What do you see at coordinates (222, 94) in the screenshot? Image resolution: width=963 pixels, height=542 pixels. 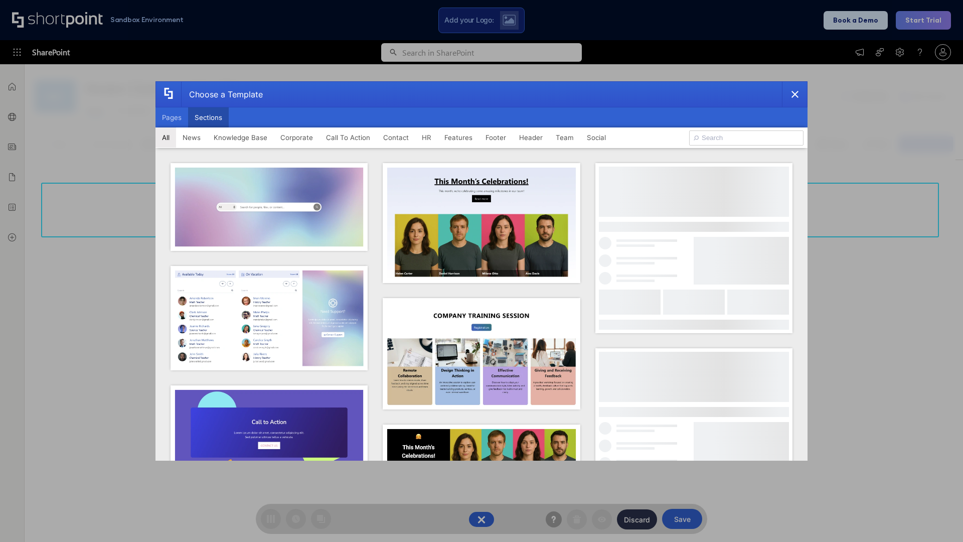 I see `div: Choose a Template` at bounding box center [222, 94].